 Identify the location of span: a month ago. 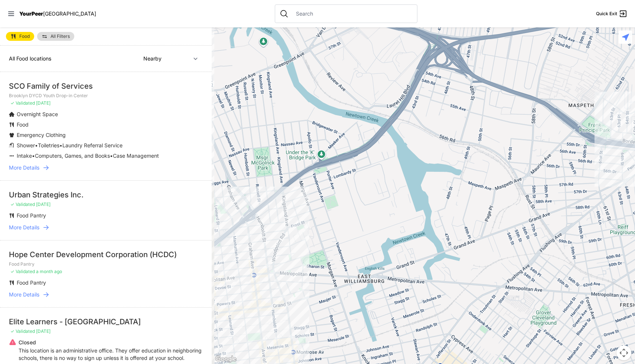
(49, 271).